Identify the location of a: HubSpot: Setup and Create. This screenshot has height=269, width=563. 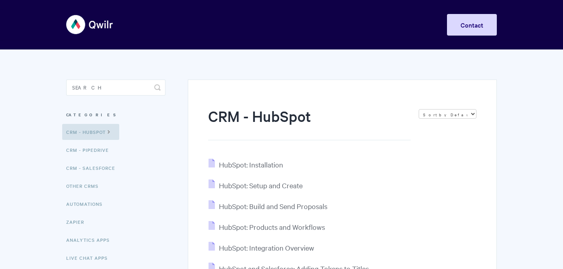
(256, 185).